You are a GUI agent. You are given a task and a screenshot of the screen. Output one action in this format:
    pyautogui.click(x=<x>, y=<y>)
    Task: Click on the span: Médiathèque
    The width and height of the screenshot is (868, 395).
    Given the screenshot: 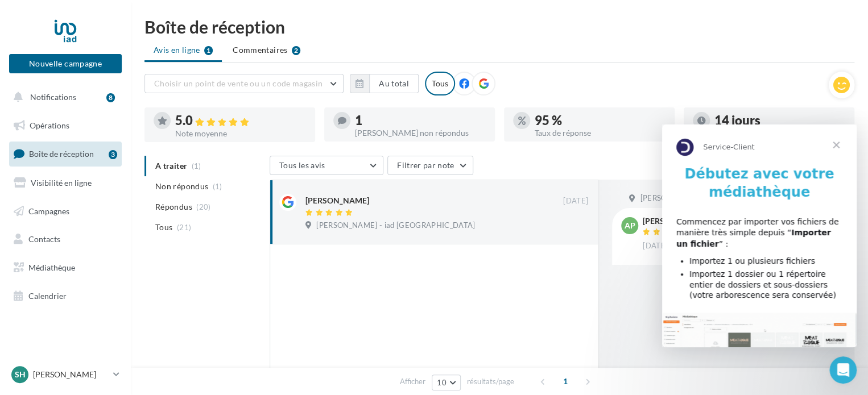 What is the action you would take?
    pyautogui.click(x=52, y=267)
    